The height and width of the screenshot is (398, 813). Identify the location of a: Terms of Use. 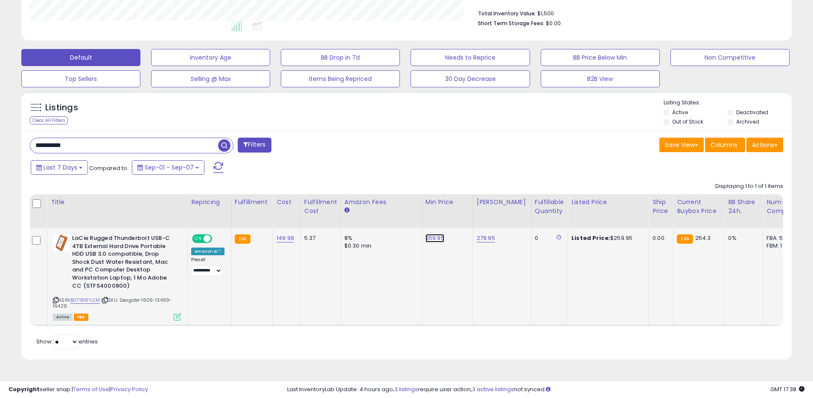
(91, 390).